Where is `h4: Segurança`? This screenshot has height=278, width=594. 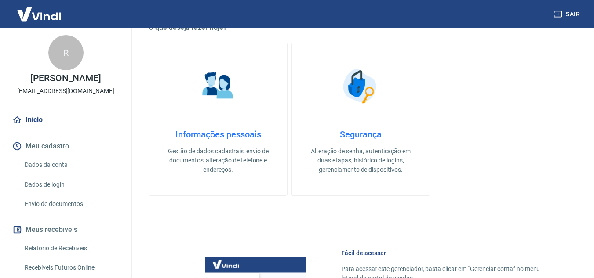
h4: Segurança is located at coordinates (361, 135).